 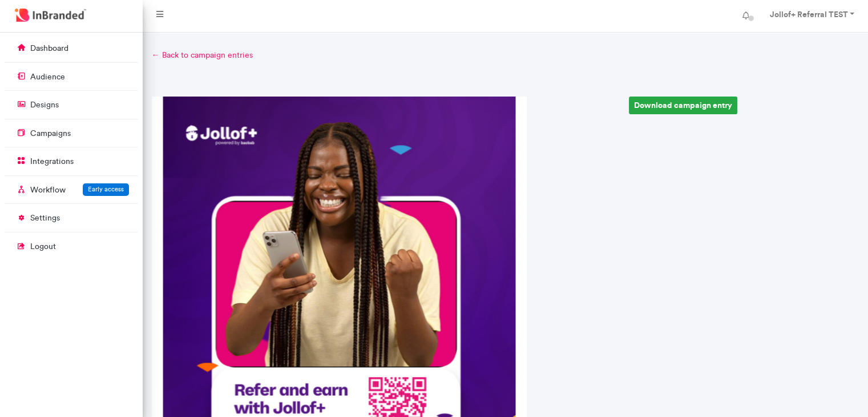 What do you see at coordinates (71, 48) in the screenshot?
I see `a: dashboard` at bounding box center [71, 48].